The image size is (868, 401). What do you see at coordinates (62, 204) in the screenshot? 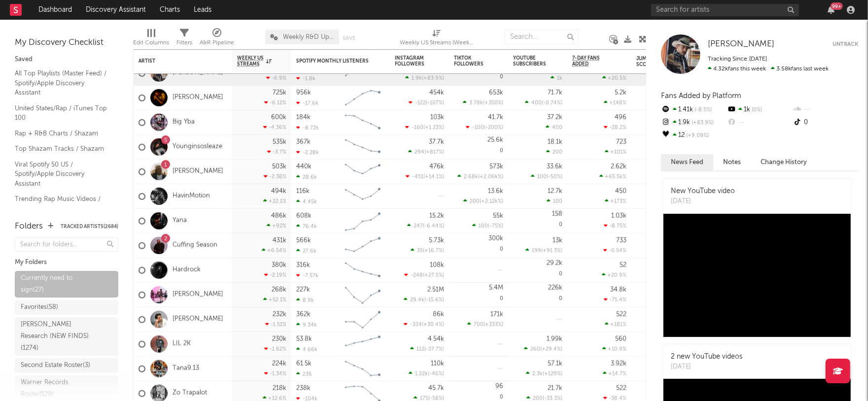
I see `a: Trending Rap Music Videos / YouTube` at bounding box center [62, 204].